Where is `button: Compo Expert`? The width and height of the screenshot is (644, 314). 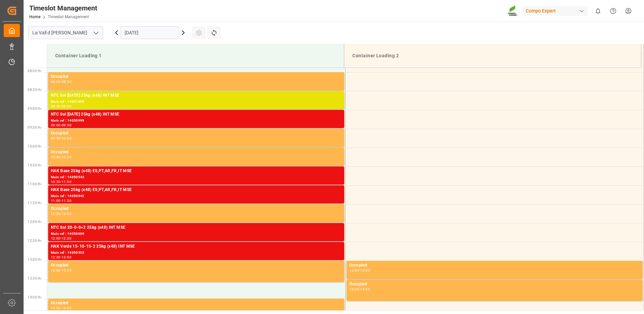
button: Compo Expert is located at coordinates (556, 11).